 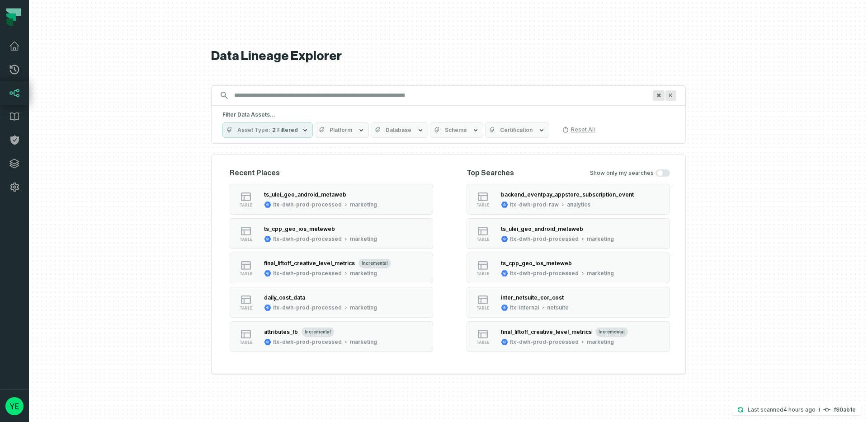 What do you see at coordinates (781, 410) in the screenshot?
I see `p: Last scanned` at bounding box center [781, 410].